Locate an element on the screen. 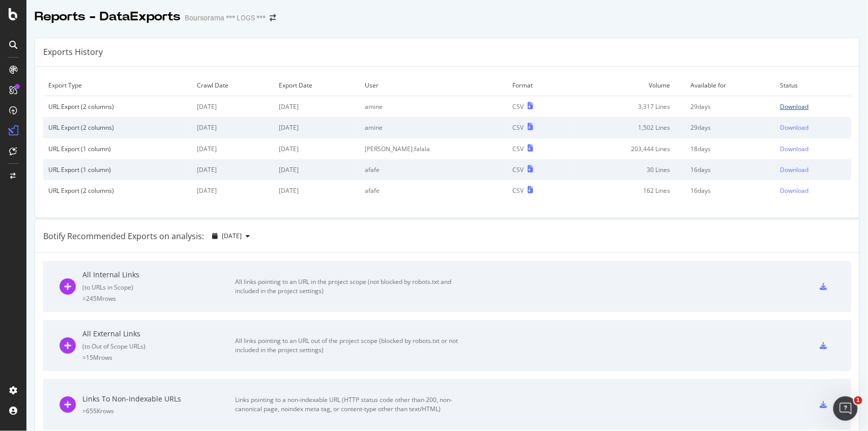 This screenshot has height=431, width=868. div: All External Links is located at coordinates (158, 334).